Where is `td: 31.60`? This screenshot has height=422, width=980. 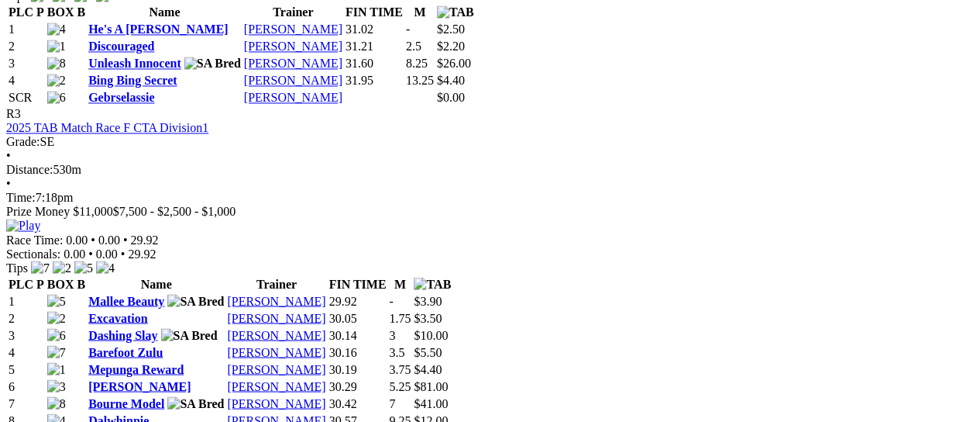 td: 31.60 is located at coordinates (374, 64).